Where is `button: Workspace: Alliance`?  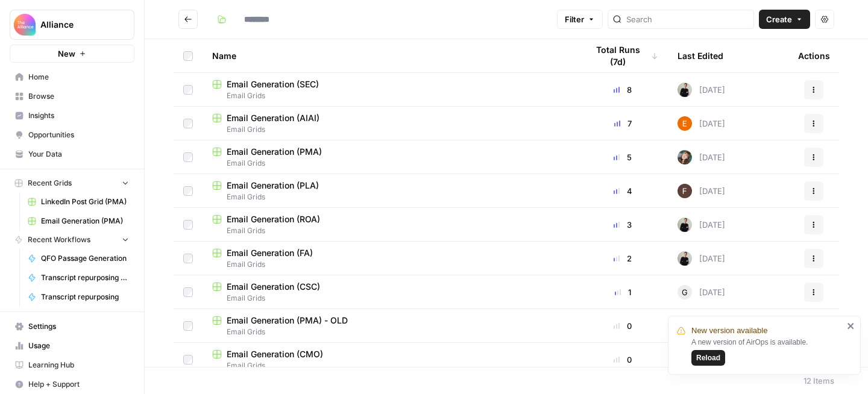
button: Workspace: Alliance is located at coordinates (72, 25).